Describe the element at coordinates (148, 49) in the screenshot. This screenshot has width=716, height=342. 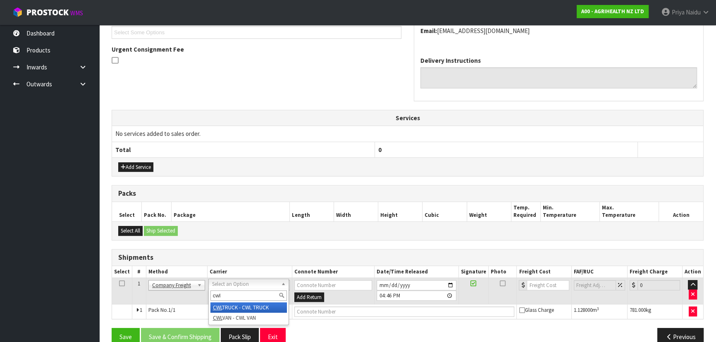
I see `label: Urgent Consignment Fee` at that location.